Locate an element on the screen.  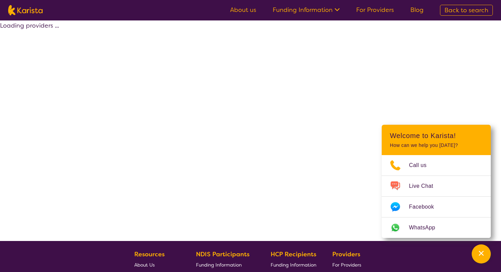
span: WhatsApp is located at coordinates (426, 228).